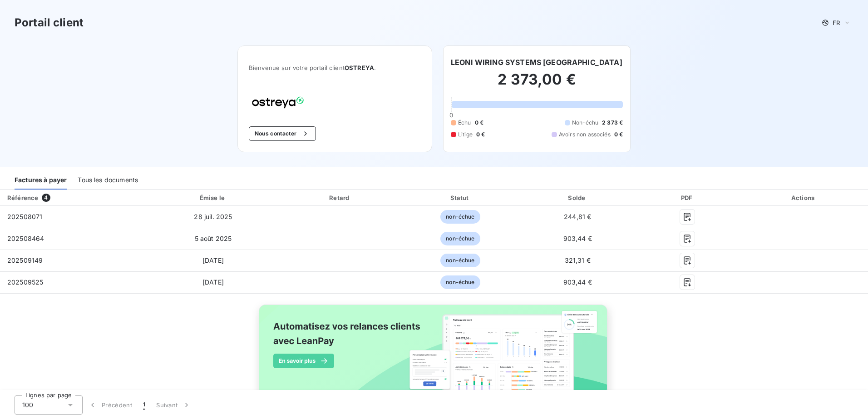  I want to click on div: Statut, so click(461, 198).